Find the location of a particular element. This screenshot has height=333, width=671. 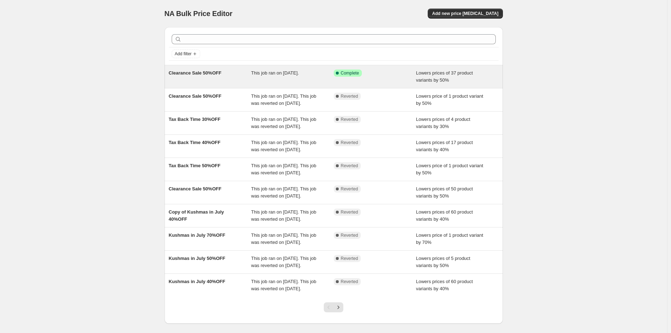

span: Lowers prices of 17 product variants by 40% is located at coordinates (444, 146).